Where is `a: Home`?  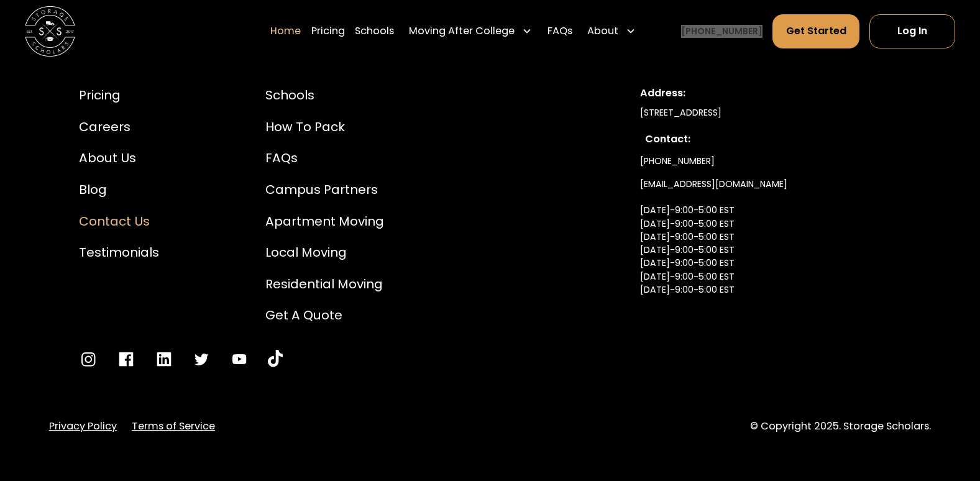
a: Home is located at coordinates (285, 31).